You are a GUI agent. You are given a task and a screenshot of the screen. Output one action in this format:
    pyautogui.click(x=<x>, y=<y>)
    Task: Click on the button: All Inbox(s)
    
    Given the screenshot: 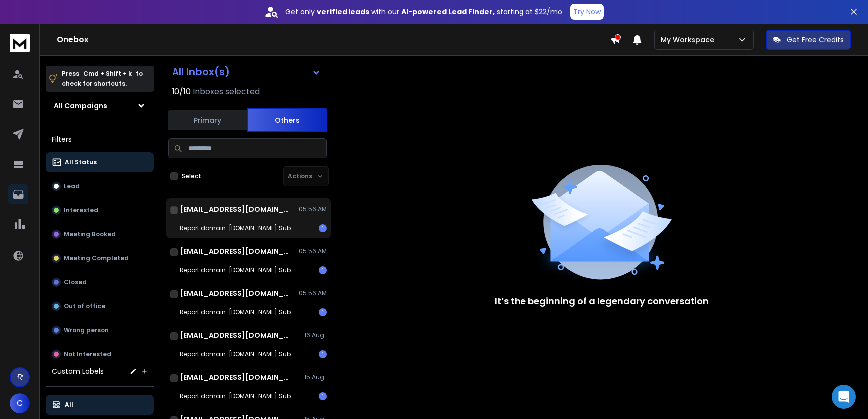 What is the action you would take?
    pyautogui.click(x=247, y=72)
    